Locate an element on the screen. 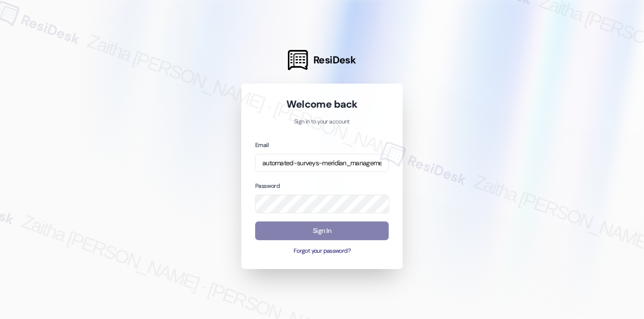  h1: Welcome back is located at coordinates (322, 104).